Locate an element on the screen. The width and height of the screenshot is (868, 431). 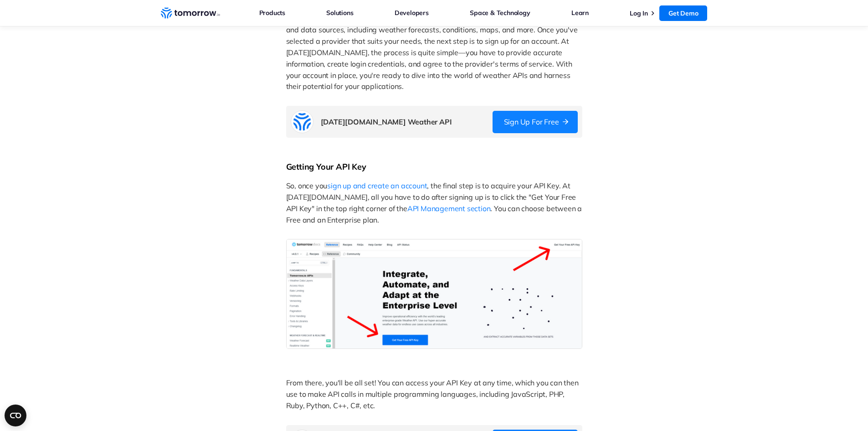
img: Tomorrow.io logo is located at coordinates (302, 122).